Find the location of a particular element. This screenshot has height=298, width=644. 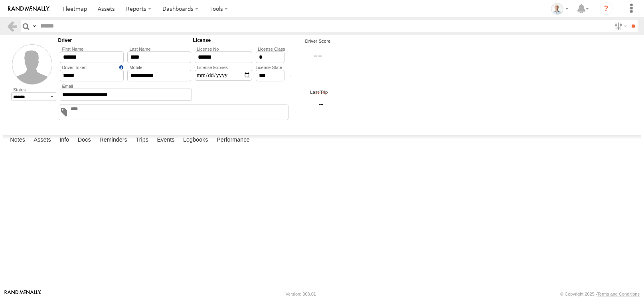

label: Search Query is located at coordinates (34, 26).